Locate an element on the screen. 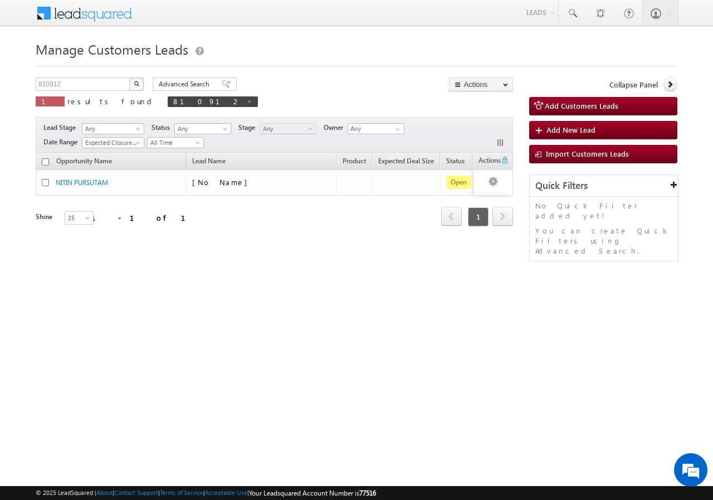  span: Opportunity Name is located at coordinates (84, 160).